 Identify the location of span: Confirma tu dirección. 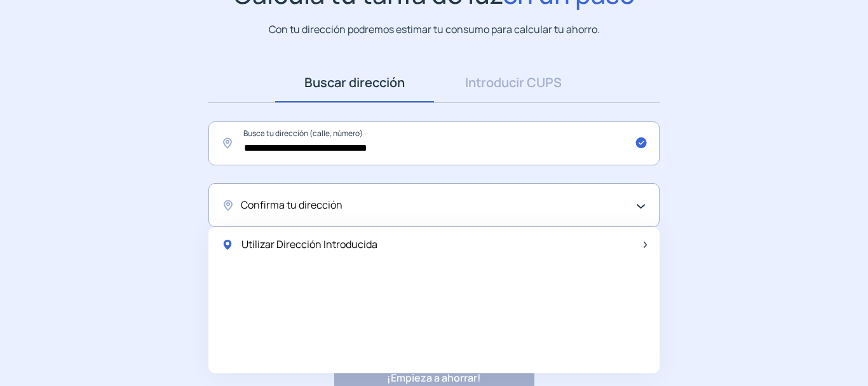
(292, 206).